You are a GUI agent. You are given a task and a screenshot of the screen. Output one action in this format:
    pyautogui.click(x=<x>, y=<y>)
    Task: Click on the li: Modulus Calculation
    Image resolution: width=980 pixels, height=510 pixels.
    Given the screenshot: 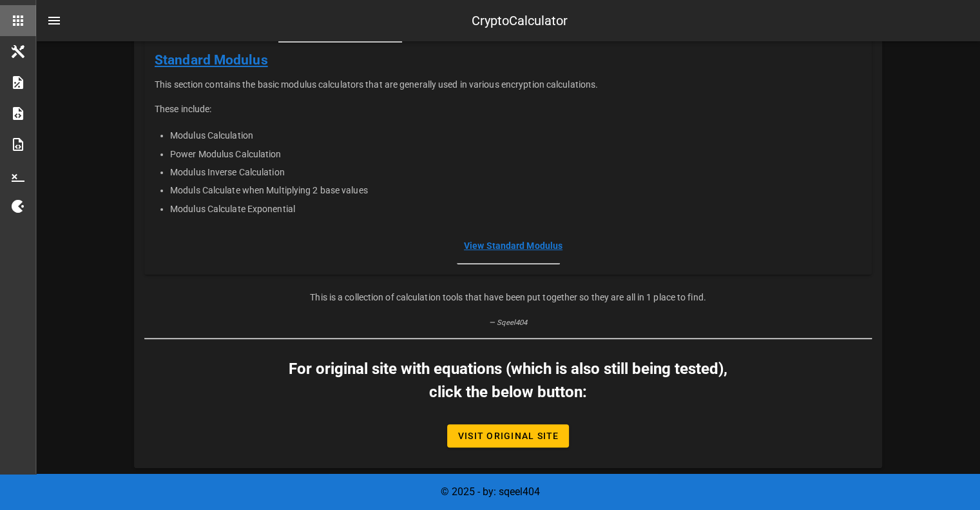 What is the action you would take?
    pyautogui.click(x=516, y=135)
    